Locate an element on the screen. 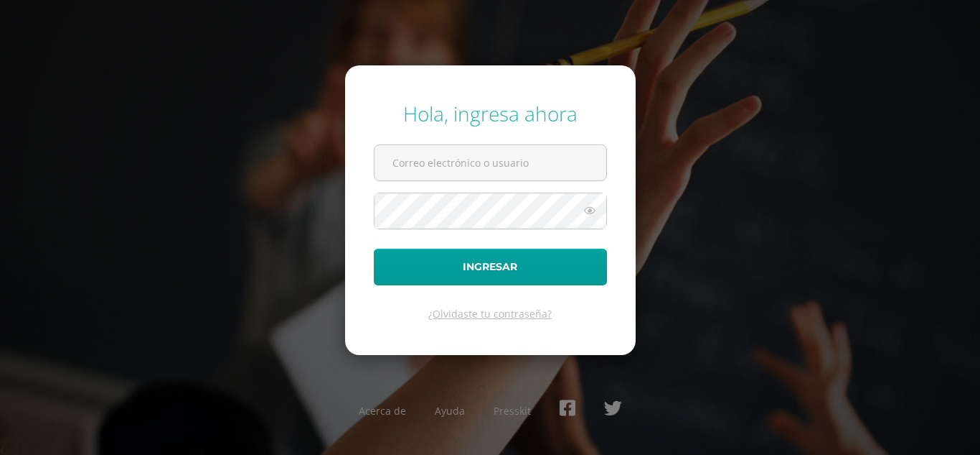  a: ¿Olvidaste tu contraseña? is located at coordinates (490, 313).